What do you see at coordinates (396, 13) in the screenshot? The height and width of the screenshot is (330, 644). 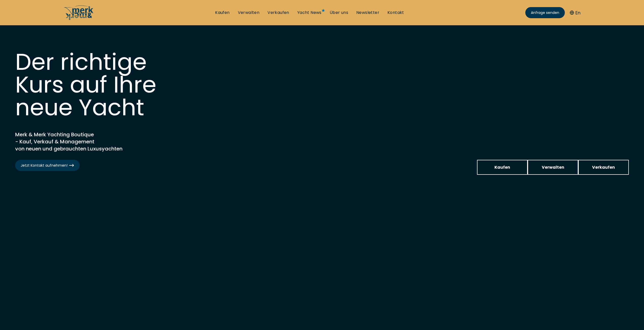 I see `a: Kontakt` at bounding box center [396, 13].